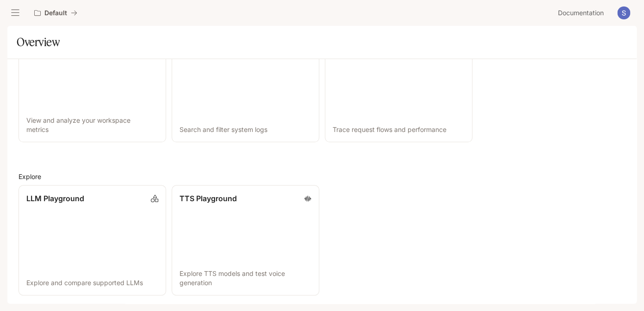 The height and width of the screenshot is (311, 644). What do you see at coordinates (398, 87) in the screenshot?
I see `a: TracesTrace request flows and performance` at bounding box center [398, 87].